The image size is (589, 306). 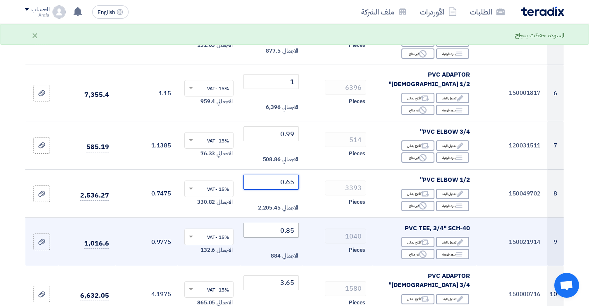 I want to click on td: 0.7475, so click(x=146, y=193).